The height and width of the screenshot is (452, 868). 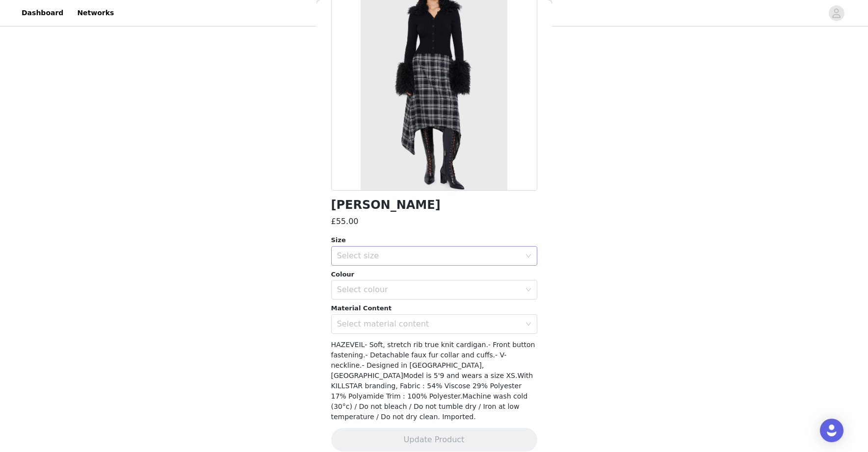 I want to click on div: Open Intercom Messenger, so click(x=832, y=430).